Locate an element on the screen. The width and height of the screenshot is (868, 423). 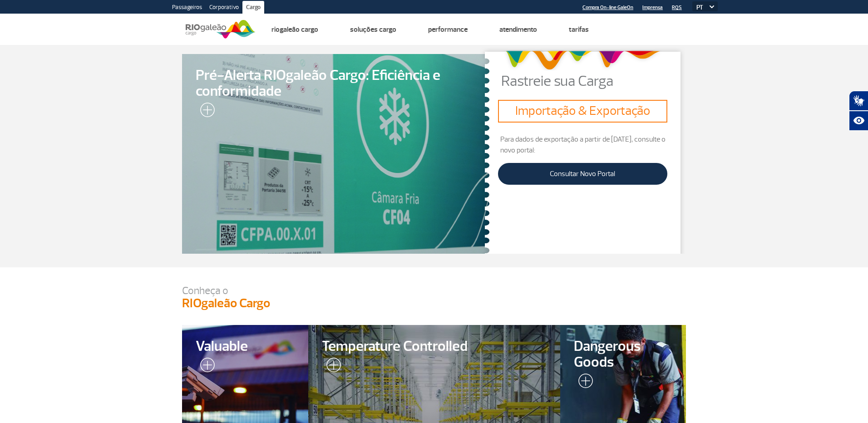
a: Soluções Cargo is located at coordinates (373, 30).